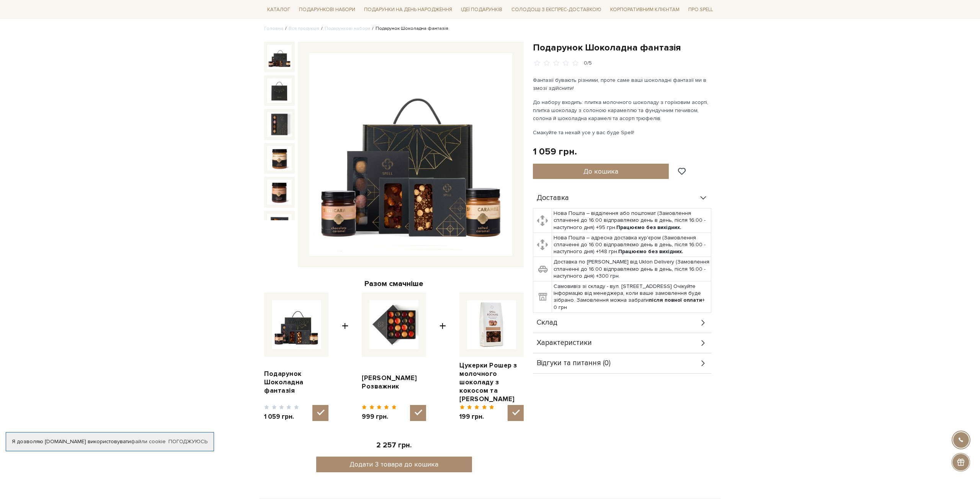  I want to click on img: Цукерки Рошер з молочного шоколаду з кокосом та мигдалем, so click(491, 325).